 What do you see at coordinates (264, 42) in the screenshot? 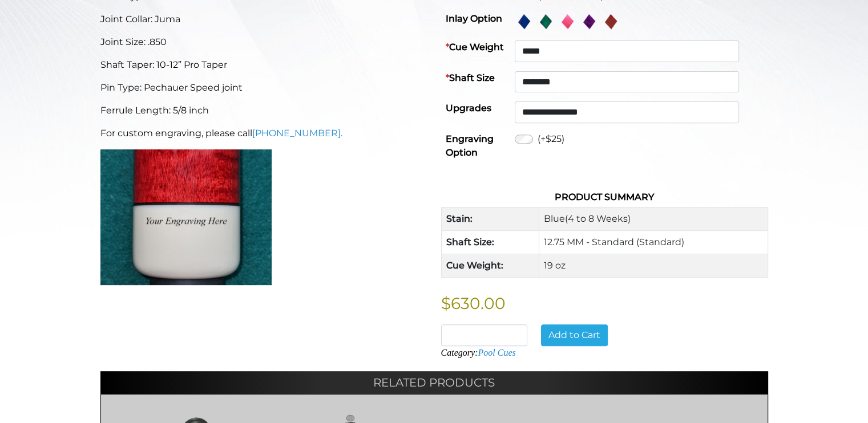
I see `p: Joint Size: .850` at bounding box center [264, 42].